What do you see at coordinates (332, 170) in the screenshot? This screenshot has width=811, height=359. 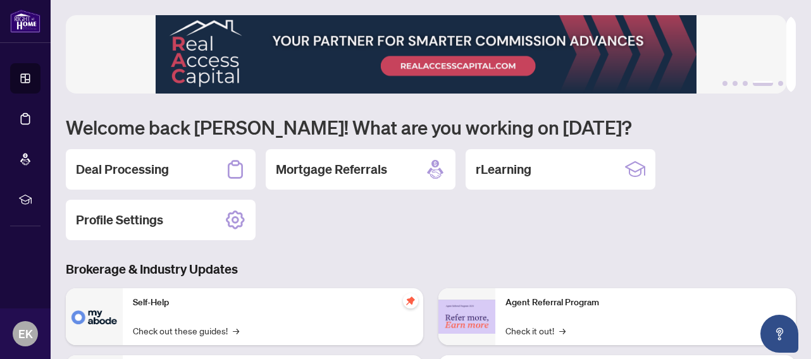 I see `h2: Mortgage Referrals` at bounding box center [332, 170].